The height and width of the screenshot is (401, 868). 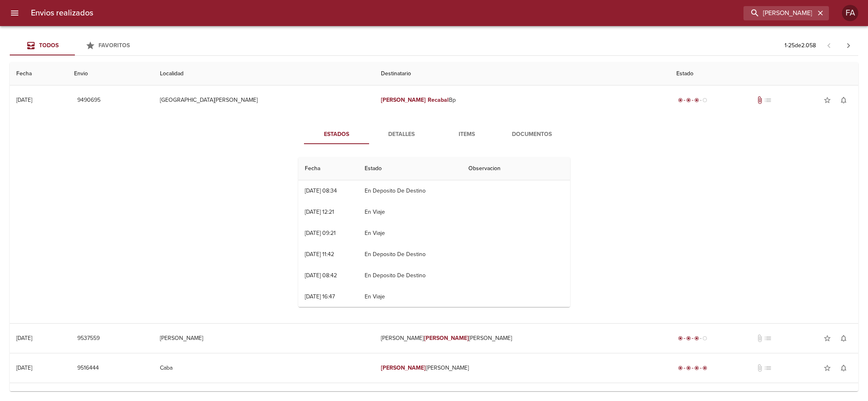 I want to click on button: 9516444, so click(x=88, y=367).